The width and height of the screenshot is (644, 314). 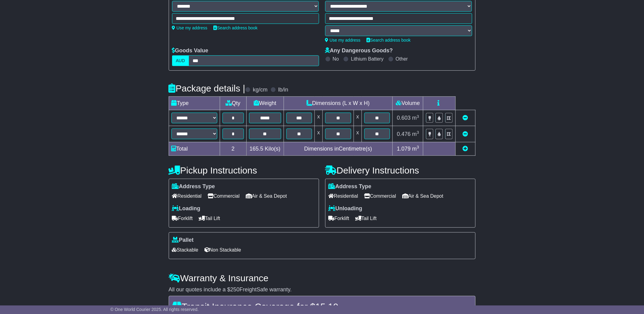 I want to click on h4: Delivery Instructions, so click(x=400, y=170).